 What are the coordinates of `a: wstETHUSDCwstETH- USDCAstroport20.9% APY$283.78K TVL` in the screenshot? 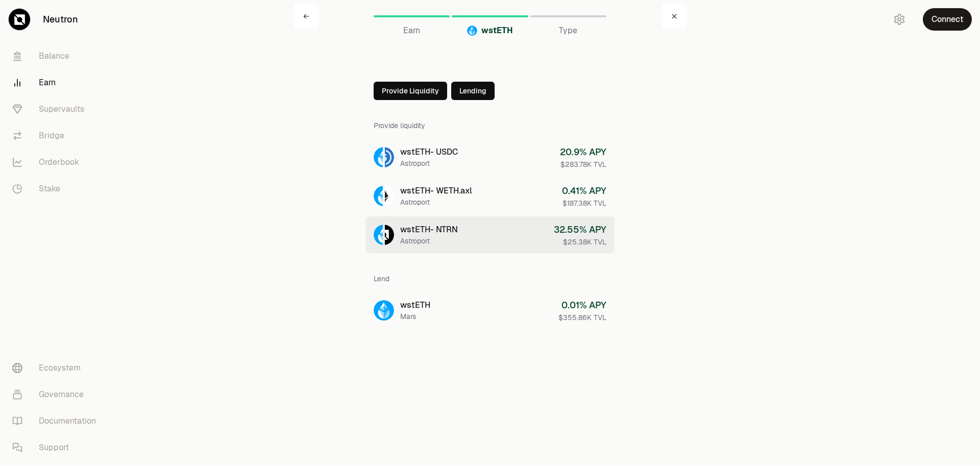 It's located at (490, 158).